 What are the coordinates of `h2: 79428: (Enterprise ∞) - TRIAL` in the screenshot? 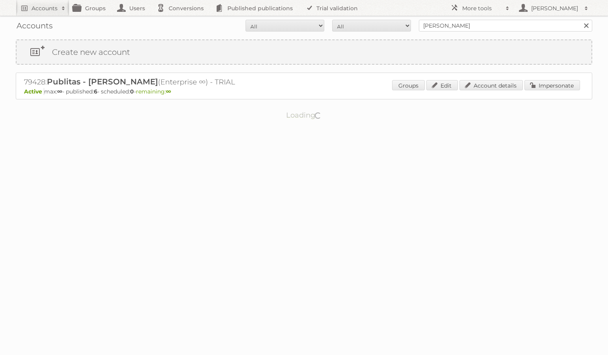 It's located at (162, 82).